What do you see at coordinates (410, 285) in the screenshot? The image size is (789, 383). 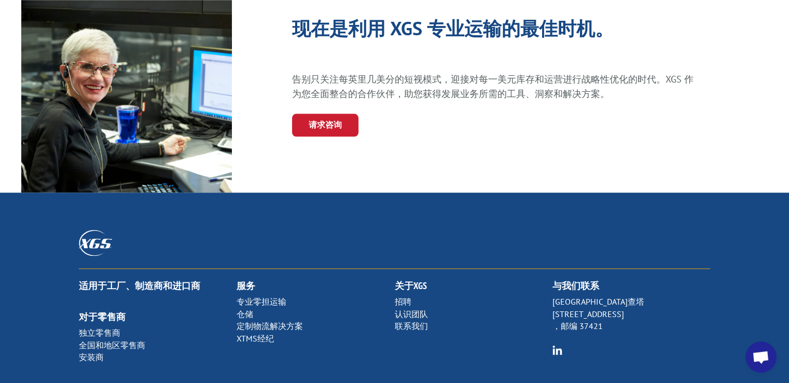 I see `a: 关于XGS` at bounding box center [410, 285].